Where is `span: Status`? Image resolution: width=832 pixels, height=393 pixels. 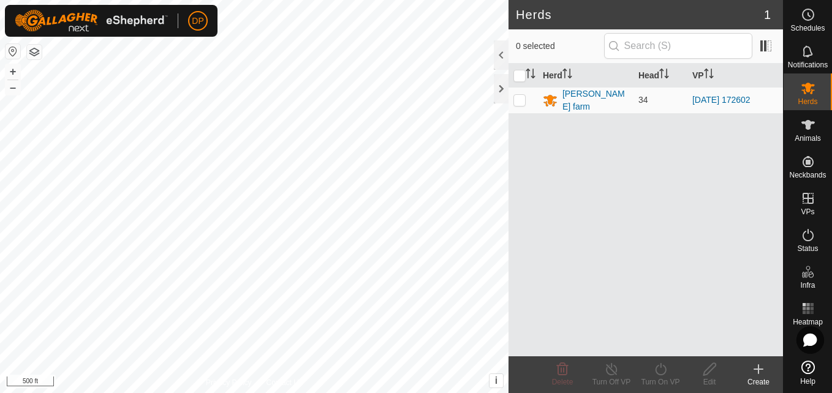 span: Status is located at coordinates (807, 249).